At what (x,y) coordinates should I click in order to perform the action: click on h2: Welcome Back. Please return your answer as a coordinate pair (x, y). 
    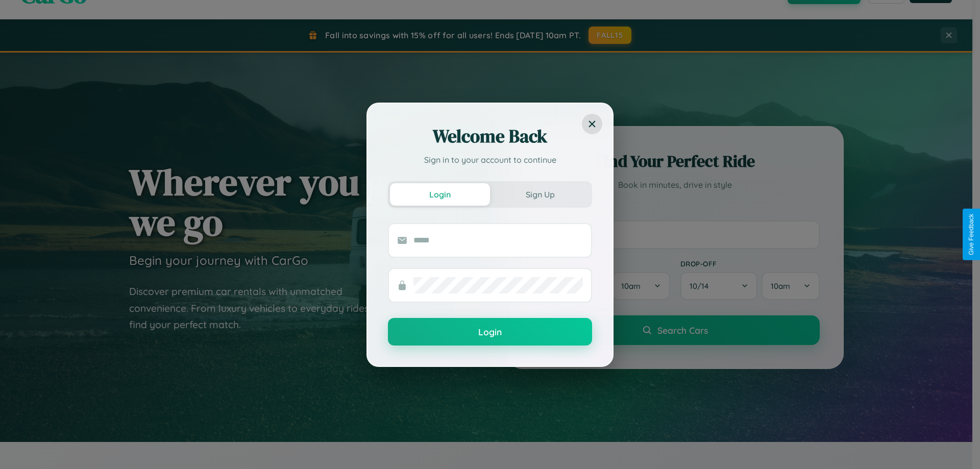
    Looking at the image, I should click on (490, 137).